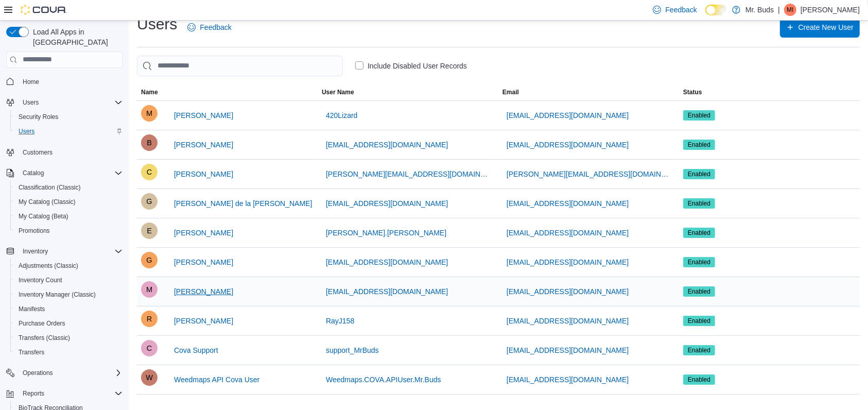 Image resolution: width=868 pixels, height=410 pixels. I want to click on span: Email, so click(510, 92).